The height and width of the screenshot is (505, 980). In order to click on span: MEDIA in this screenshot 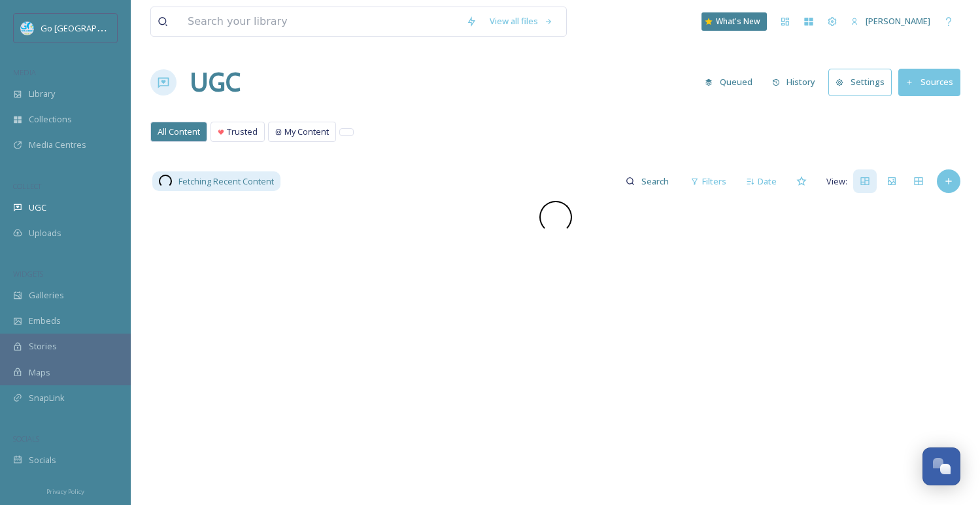, I will do `click(24, 72)`.